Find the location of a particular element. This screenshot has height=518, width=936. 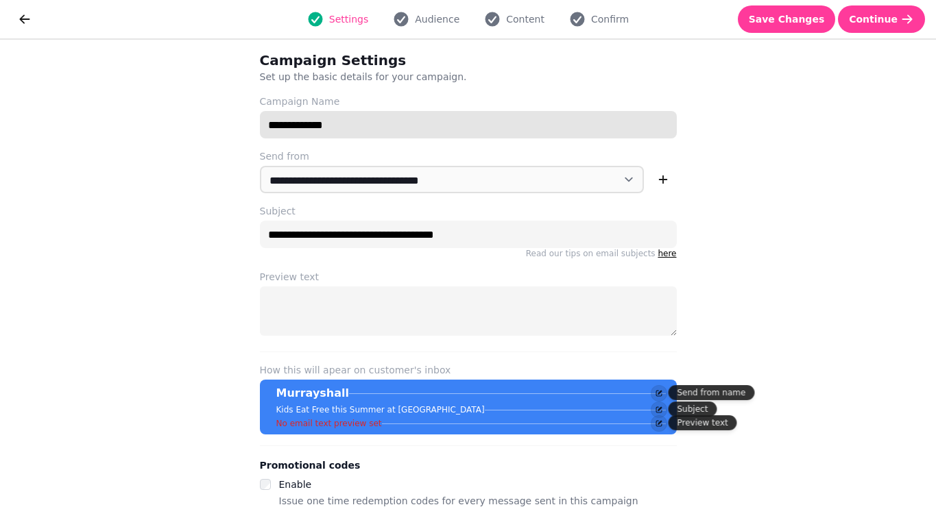

span: Save Changes is located at coordinates (786, 19).